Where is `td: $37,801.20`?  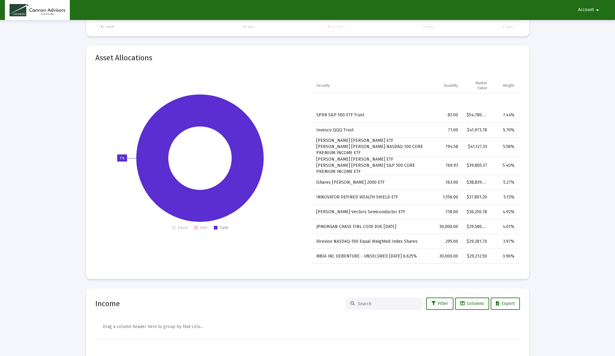 td: $37,801.20 is located at coordinates (477, 197).